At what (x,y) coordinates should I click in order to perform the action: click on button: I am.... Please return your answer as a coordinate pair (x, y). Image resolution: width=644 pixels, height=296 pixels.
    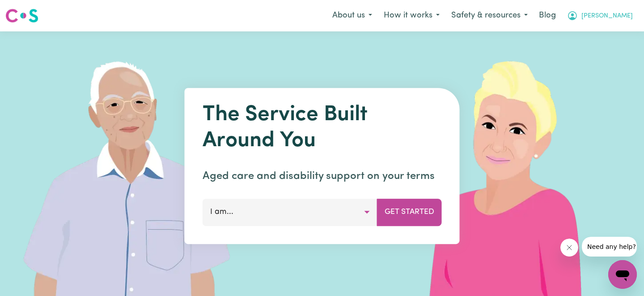
    Looking at the image, I should click on (290, 212).